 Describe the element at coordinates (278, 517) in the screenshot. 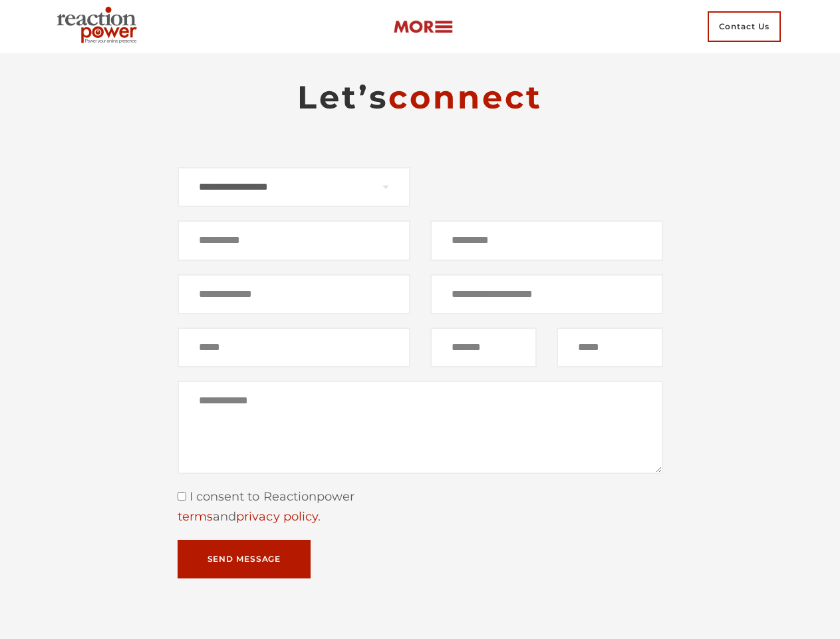

I see `a: privacy policy.` at that location.